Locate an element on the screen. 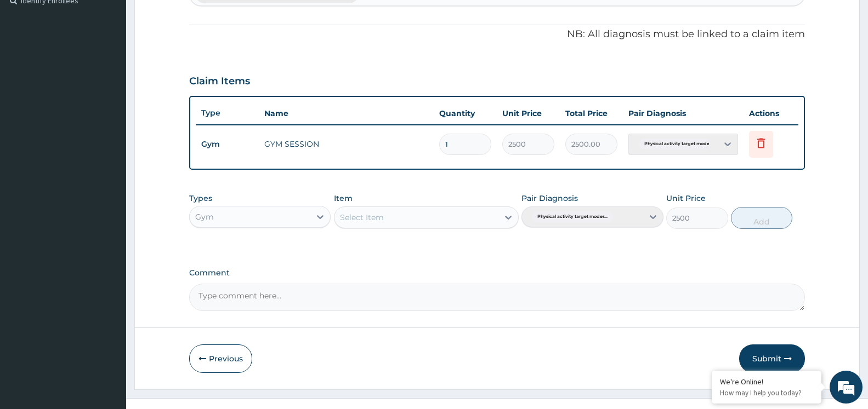 Image resolution: width=868 pixels, height=409 pixels. label: Types is located at coordinates (201, 198).